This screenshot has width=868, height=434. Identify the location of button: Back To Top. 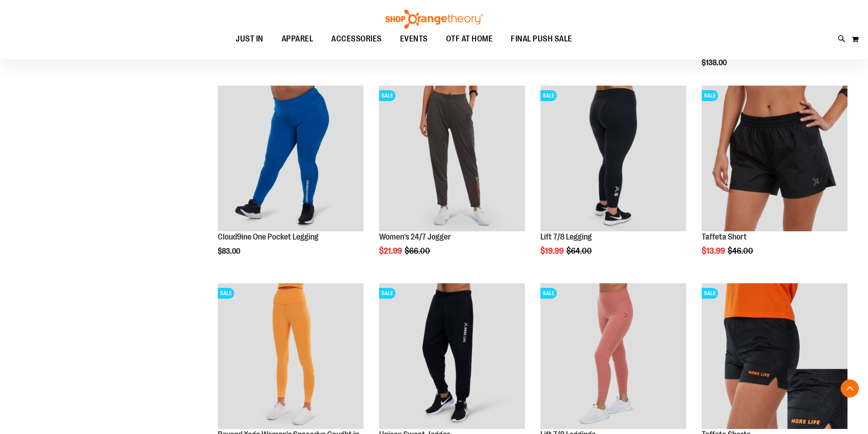
(849, 388).